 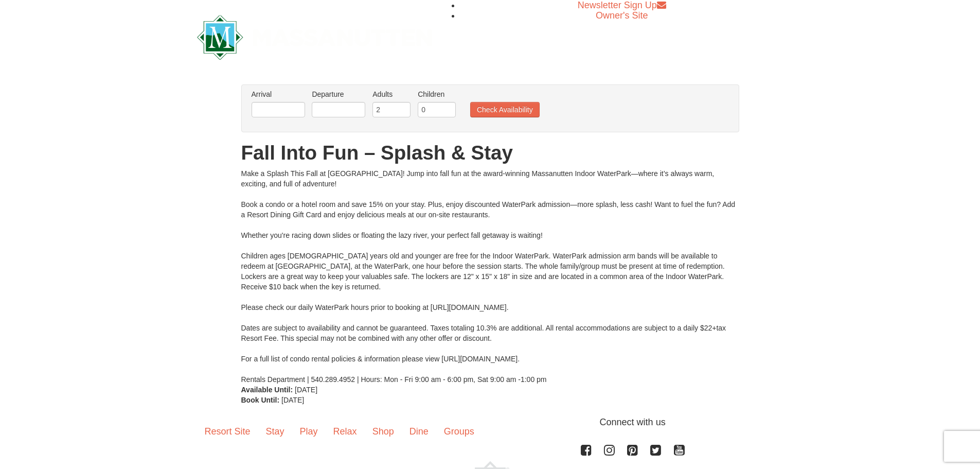 I want to click on label: Adults, so click(x=391, y=94).